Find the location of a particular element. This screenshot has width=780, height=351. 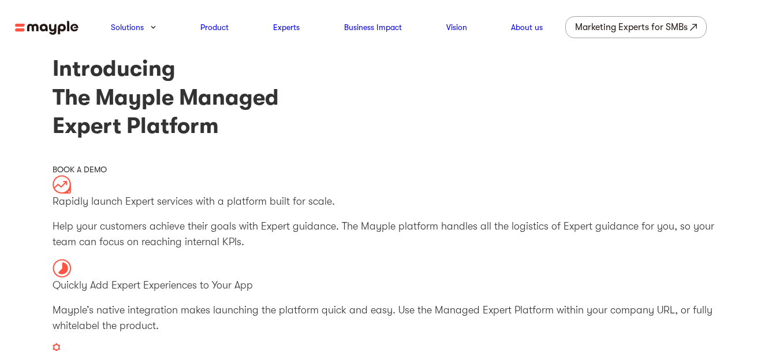

h1: Introducing The Mayple Managed Expert Platform is located at coordinates (390, 97).